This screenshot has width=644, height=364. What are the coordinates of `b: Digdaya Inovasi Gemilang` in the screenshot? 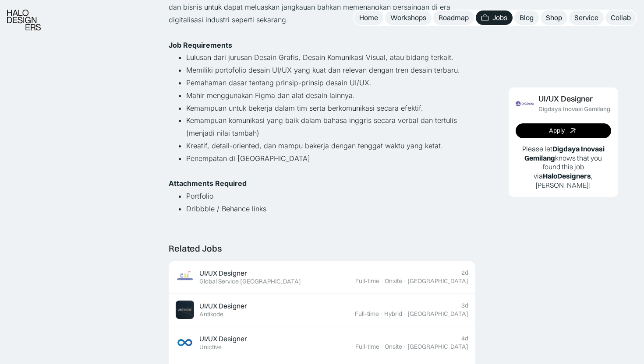 It's located at (564, 153).